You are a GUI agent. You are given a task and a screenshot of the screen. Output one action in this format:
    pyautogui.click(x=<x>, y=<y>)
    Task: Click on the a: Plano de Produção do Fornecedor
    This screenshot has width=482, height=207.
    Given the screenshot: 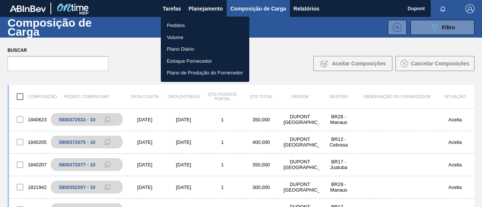 What is the action you would take?
    pyautogui.click(x=205, y=73)
    